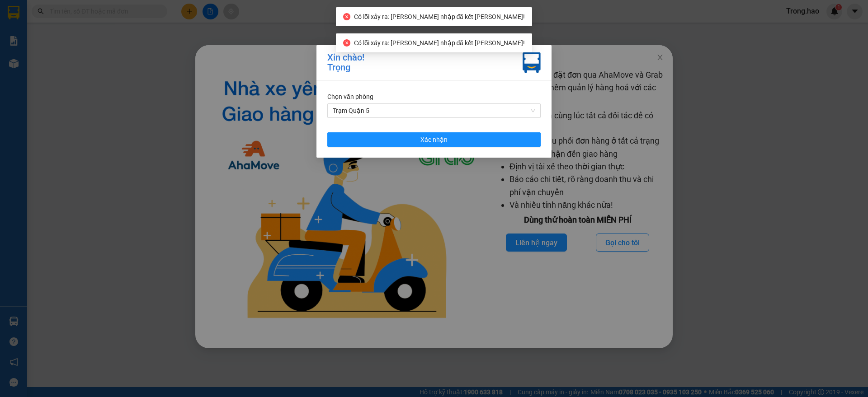  Describe the element at coordinates (532, 63) in the screenshot. I see `img: vxr-icon` at that location.